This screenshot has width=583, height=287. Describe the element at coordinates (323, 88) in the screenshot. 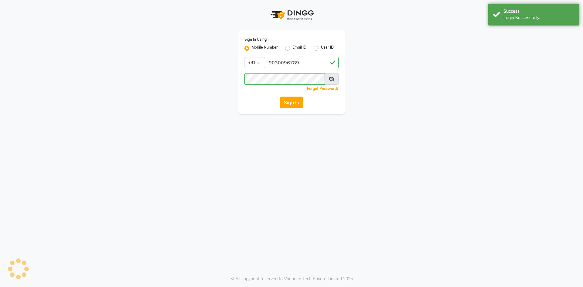

I see `a: Forgot Password?` at that location.